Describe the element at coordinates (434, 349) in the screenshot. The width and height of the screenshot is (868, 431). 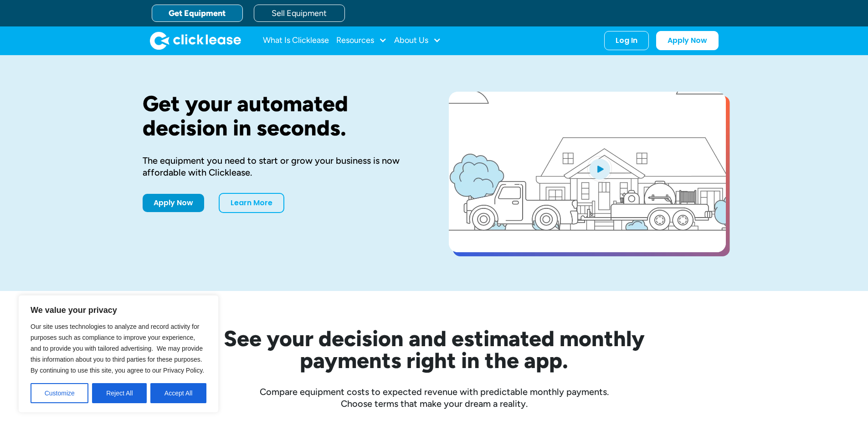
I see `h2: See your decision and estimated monthly payments right in the app.` at that location.